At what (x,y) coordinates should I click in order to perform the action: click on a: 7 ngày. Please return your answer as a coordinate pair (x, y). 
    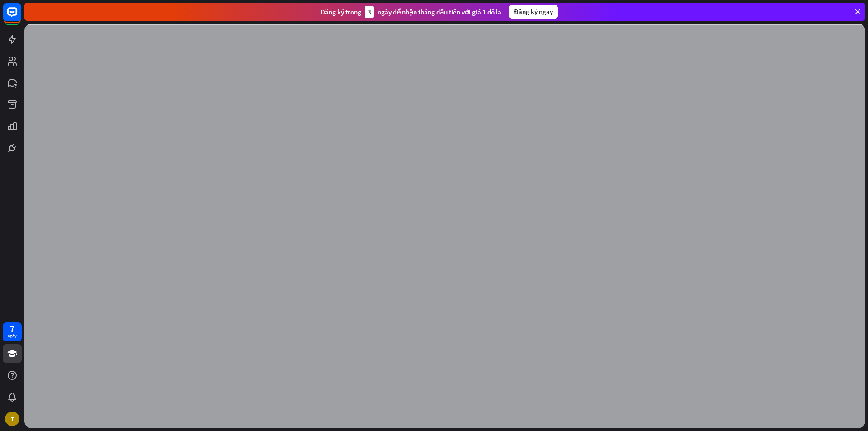
    Looking at the image, I should click on (12, 332).